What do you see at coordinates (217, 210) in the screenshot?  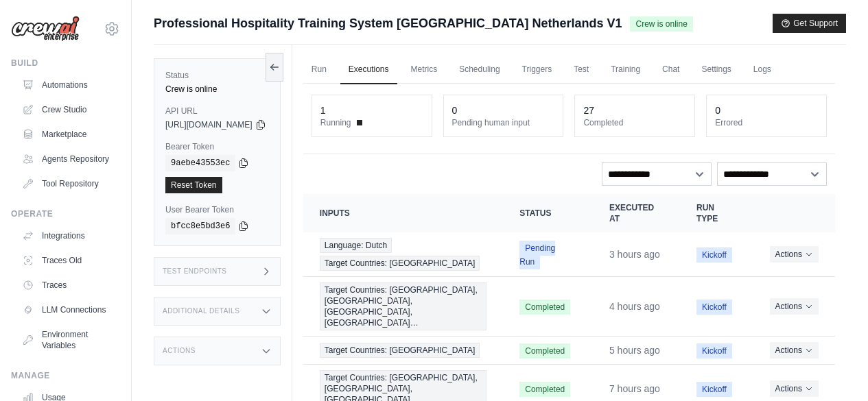 I see `label: User Bearer Token` at bounding box center [217, 210].